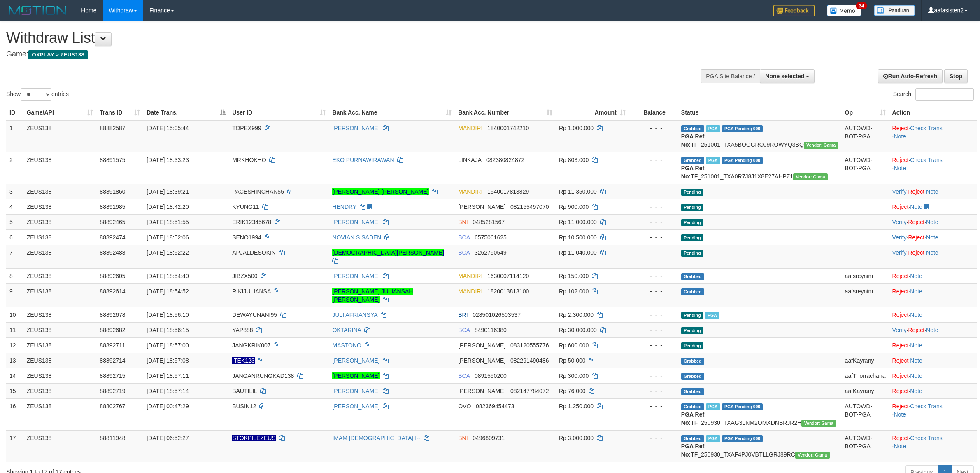  What do you see at coordinates (861, 6) in the screenshot?
I see `span: 34` at bounding box center [861, 6].